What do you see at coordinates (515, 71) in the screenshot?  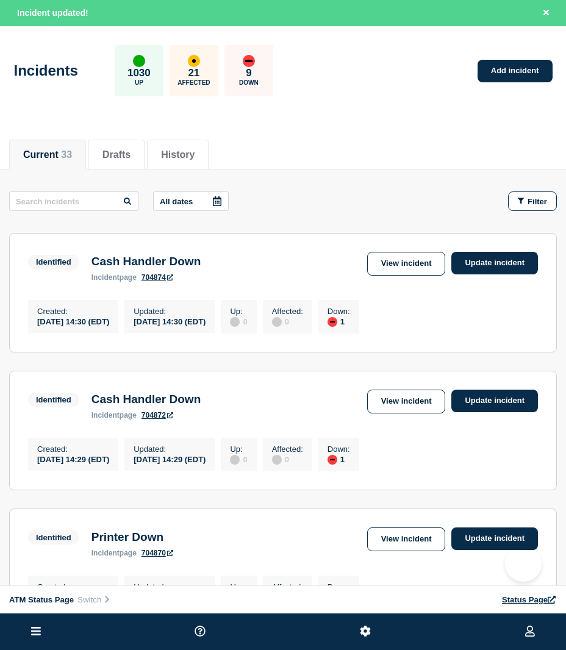 I see `a: Add incident` at bounding box center [515, 71].